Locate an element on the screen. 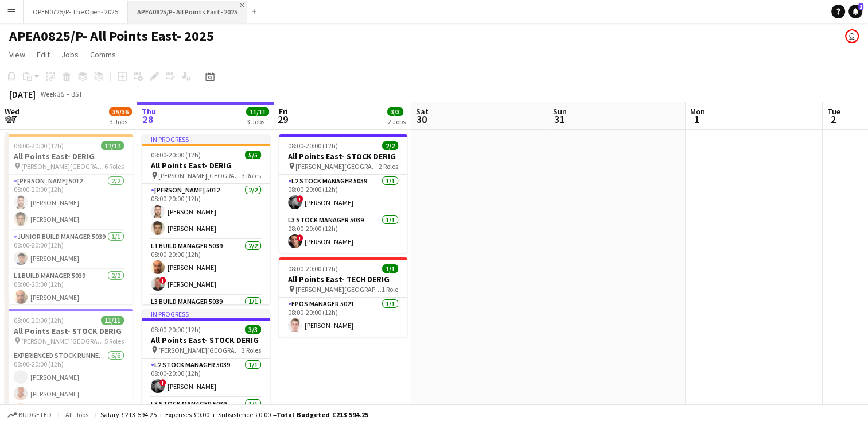 The width and height of the screenshot is (868, 424). span: 1/1 is located at coordinates (390, 268).